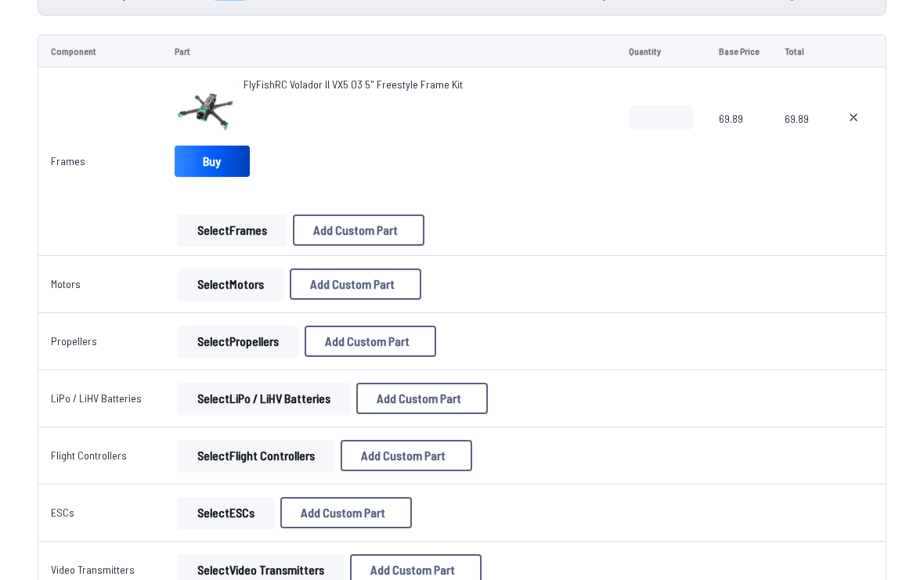 This screenshot has width=924, height=580. Describe the element at coordinates (661, 51) in the screenshot. I see `td: Quantity` at that location.